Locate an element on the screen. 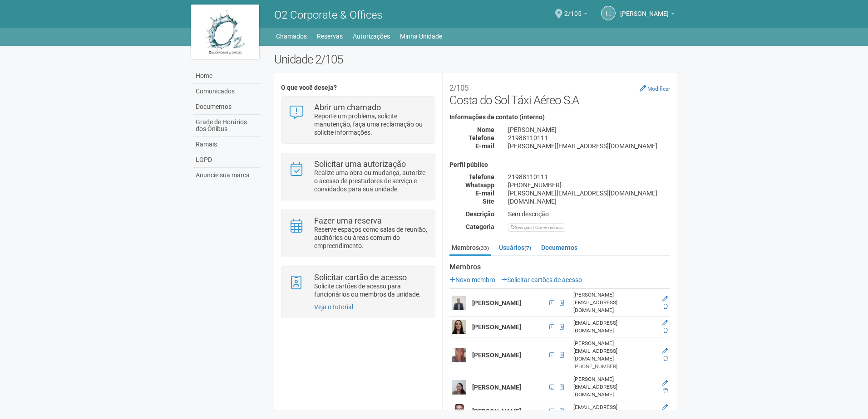 The height and width of the screenshot is (419, 868). h2: Costa do Sol Táxi Aéreo S.A is located at coordinates (560, 93).